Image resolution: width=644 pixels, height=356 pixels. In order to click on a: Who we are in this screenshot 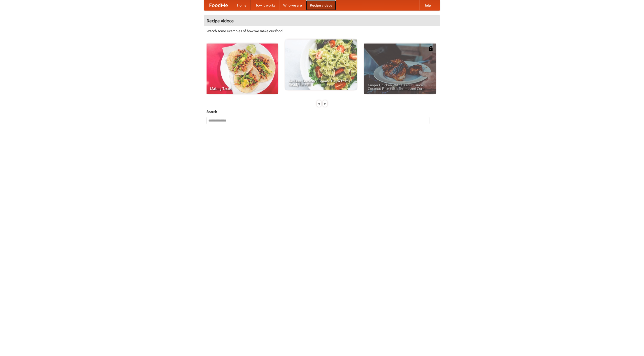, I will do `click(293, 5)`.